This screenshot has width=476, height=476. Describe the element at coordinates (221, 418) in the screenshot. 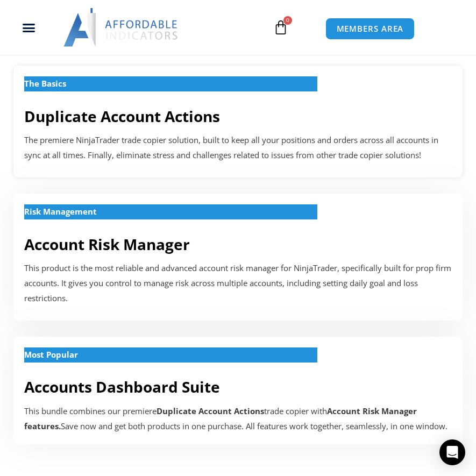

I see `b: Account Risk Manager features.` at that location.